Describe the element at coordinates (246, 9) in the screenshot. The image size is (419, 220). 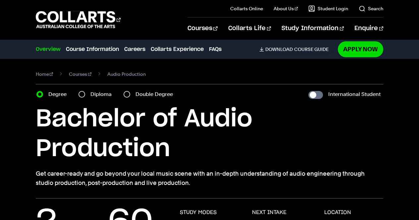
I see `a: Collarts Online` at that location.